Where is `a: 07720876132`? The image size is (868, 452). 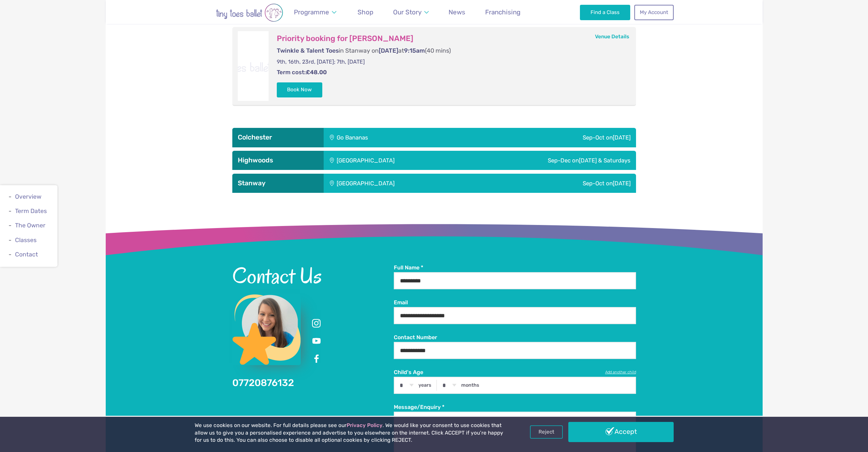 a: 07720876132 is located at coordinates (263, 383).